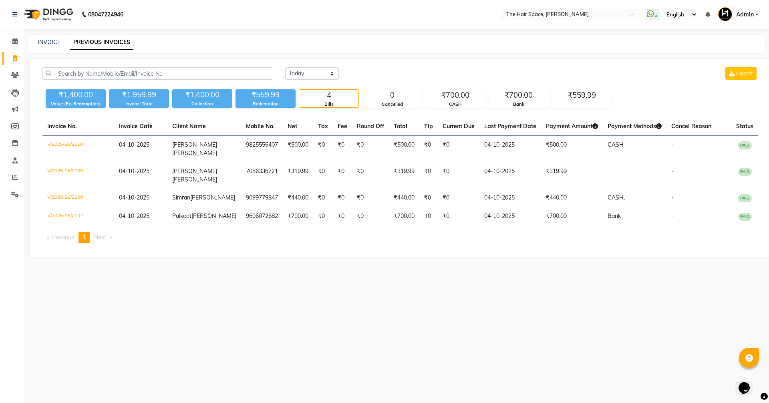  I want to click on span: Invoice No., so click(62, 126).